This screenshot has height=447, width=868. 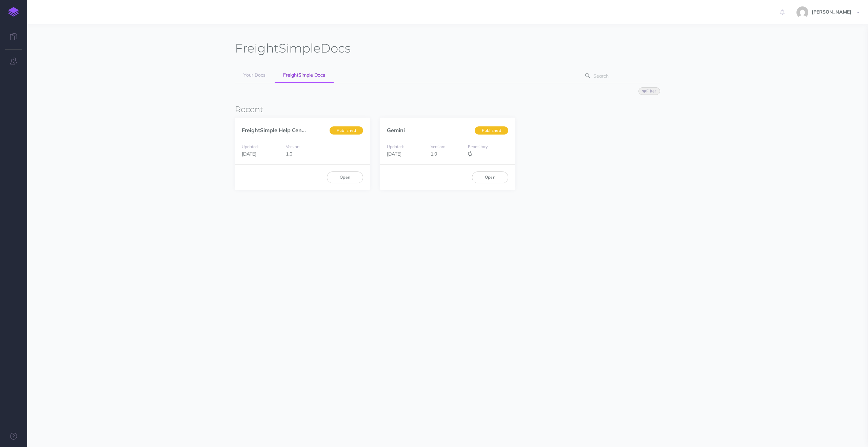 What do you see at coordinates (273, 130) in the screenshot?
I see `a: FreightSimple Help Cen...` at bounding box center [273, 130].